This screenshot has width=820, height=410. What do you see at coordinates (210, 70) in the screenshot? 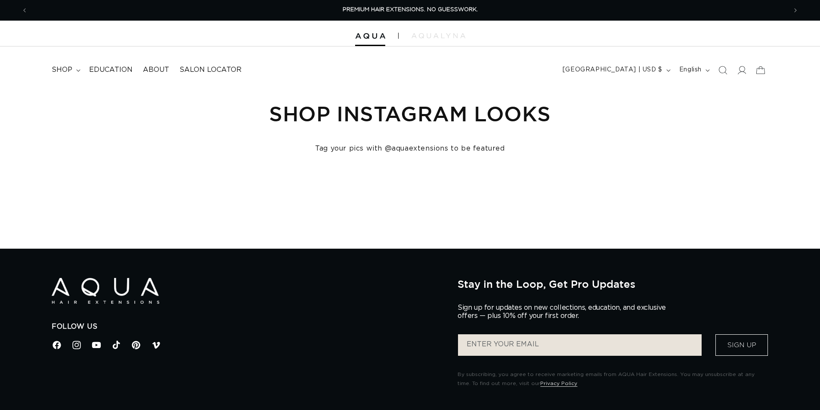
I see `span: Salon Locator` at bounding box center [210, 70].